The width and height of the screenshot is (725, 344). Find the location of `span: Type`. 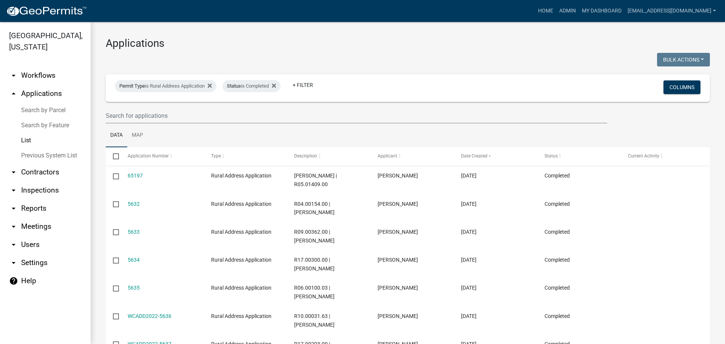

span: Type is located at coordinates (216, 156).